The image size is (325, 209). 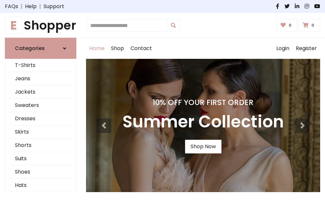 I want to click on a: Shop, so click(x=117, y=48).